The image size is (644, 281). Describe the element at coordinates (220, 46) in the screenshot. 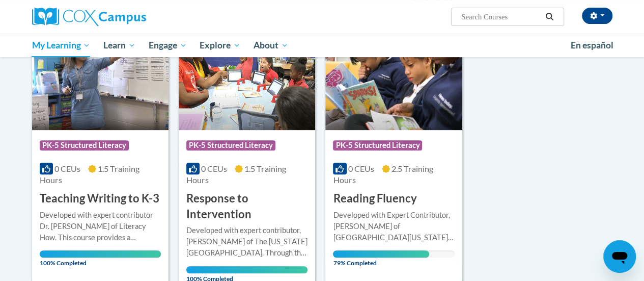

I see `a: Explore` at that location.